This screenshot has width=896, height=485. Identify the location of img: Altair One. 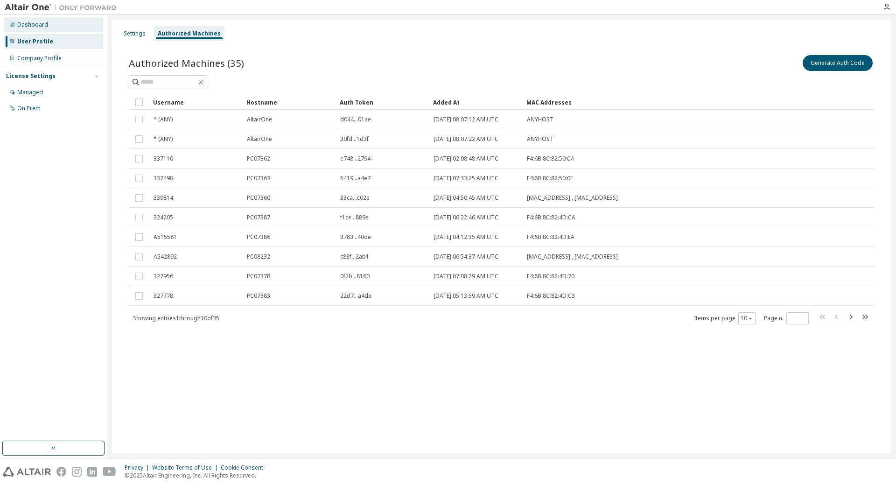
(63, 7).